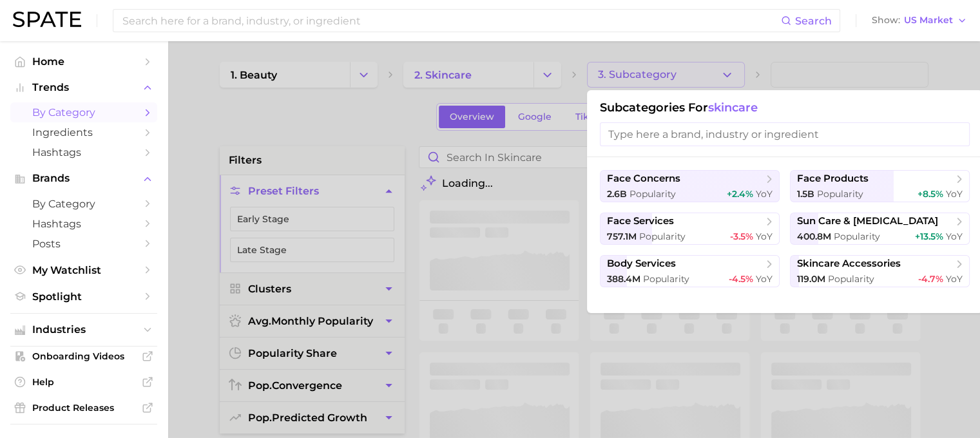 This screenshot has height=438, width=980. Describe the element at coordinates (84, 382) in the screenshot. I see `span: Help` at that location.